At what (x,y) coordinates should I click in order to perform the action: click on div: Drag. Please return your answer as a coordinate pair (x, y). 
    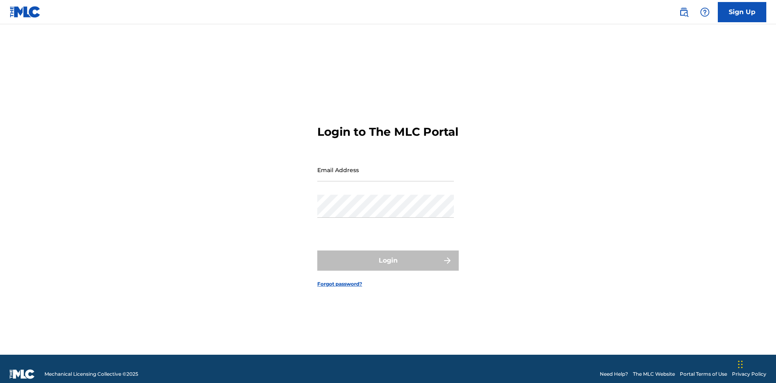
    Looking at the image, I should click on (740, 364).